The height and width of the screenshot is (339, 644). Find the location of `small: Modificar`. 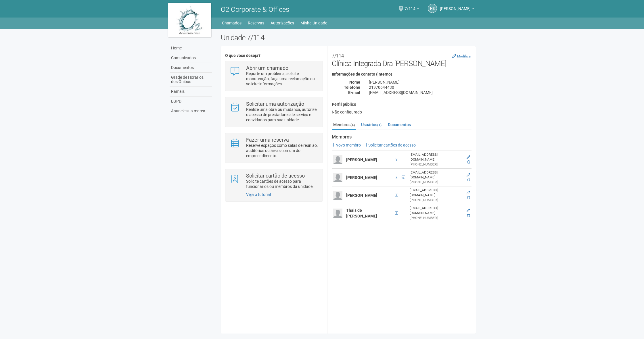

small: Modificar is located at coordinates (464, 56).